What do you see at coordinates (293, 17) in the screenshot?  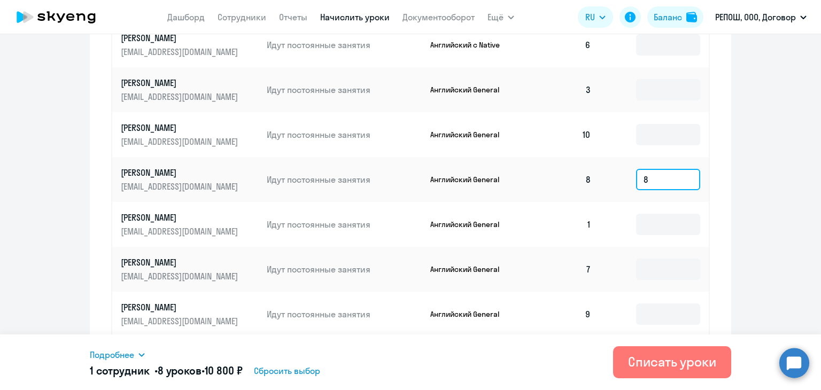 I see `a: Отчеты` at bounding box center [293, 17].